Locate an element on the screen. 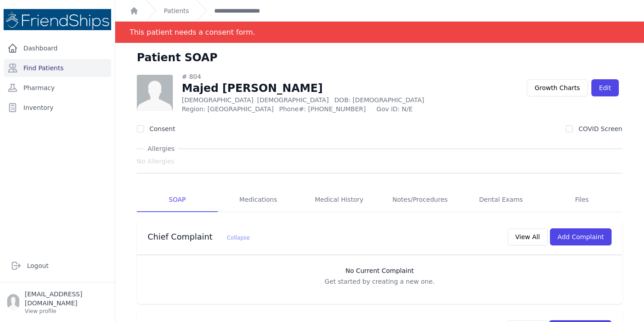  h3: No Current Complaint is located at coordinates (379, 270).